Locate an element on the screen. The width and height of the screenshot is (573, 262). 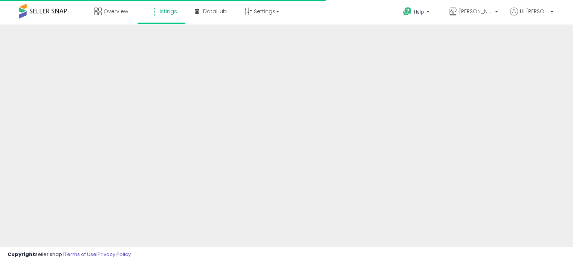
a: Terms of Use is located at coordinates (80, 254).